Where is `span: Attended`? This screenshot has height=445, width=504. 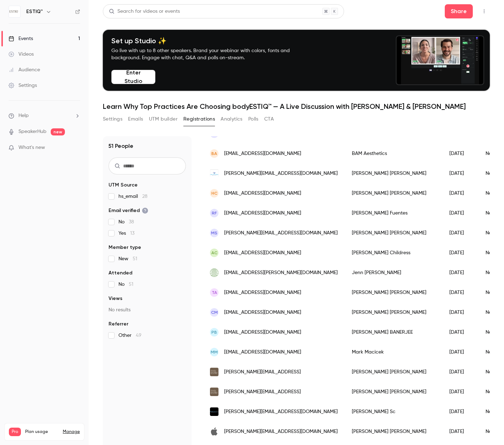 span: Attended is located at coordinates (120, 273).